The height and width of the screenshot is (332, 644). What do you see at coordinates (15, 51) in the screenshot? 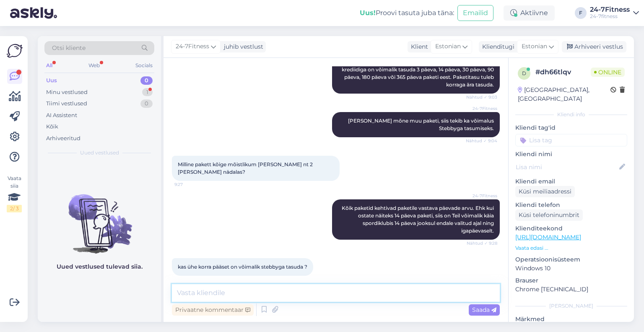
I see `img: Askly Logo` at bounding box center [15, 51].